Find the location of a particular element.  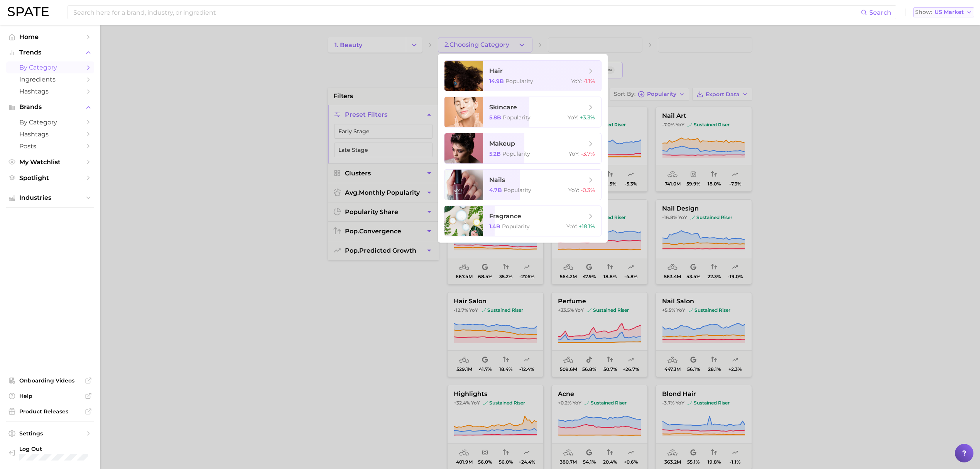

span: 4.7b is located at coordinates (495, 190).